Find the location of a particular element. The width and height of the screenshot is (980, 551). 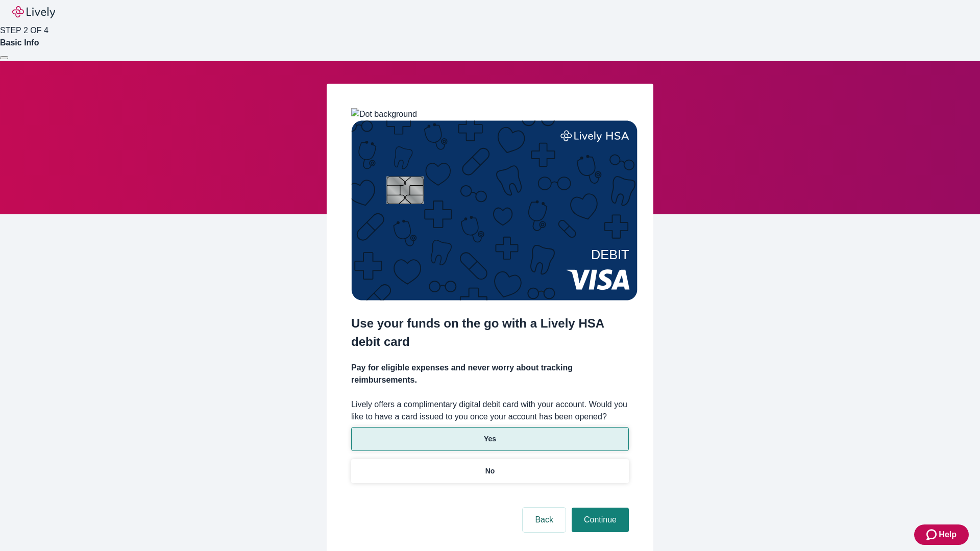

img: Debit card is located at coordinates (494, 210).